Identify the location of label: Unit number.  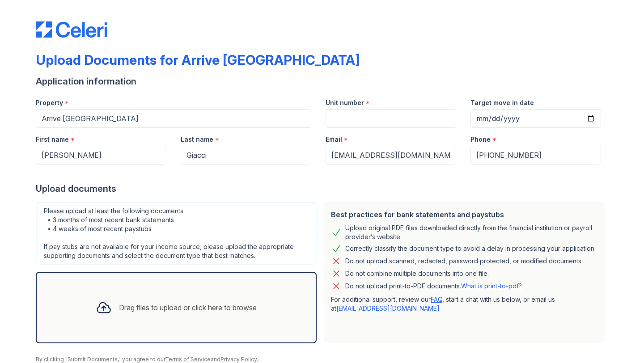
(344, 103).